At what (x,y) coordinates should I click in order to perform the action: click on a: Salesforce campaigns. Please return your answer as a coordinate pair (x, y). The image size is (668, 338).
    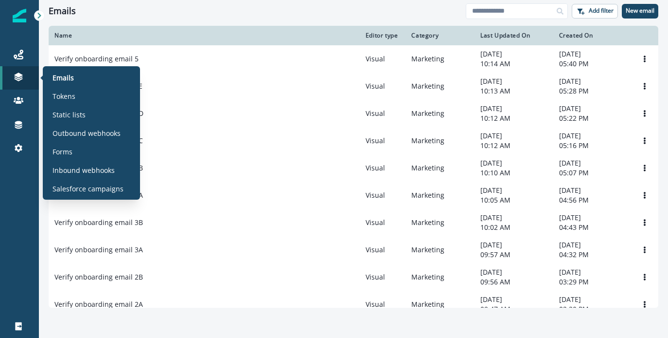
    Looking at the image, I should click on (91, 188).